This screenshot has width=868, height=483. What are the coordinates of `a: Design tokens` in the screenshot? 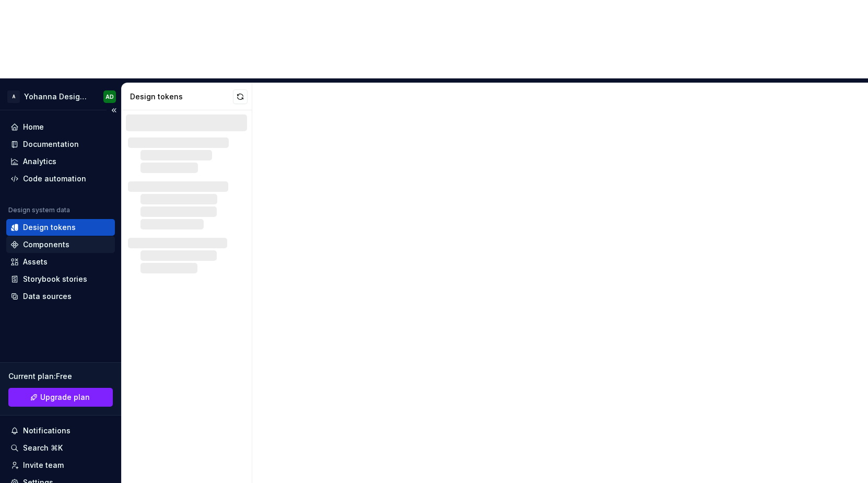 It's located at (60, 227).